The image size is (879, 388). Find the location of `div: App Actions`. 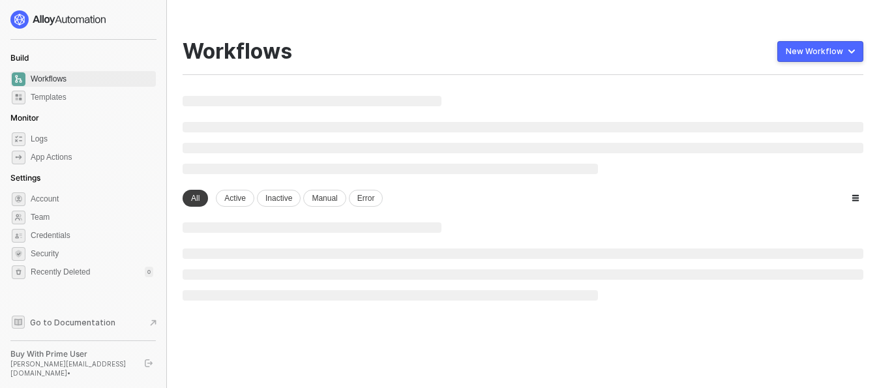

div: App Actions is located at coordinates (51, 157).